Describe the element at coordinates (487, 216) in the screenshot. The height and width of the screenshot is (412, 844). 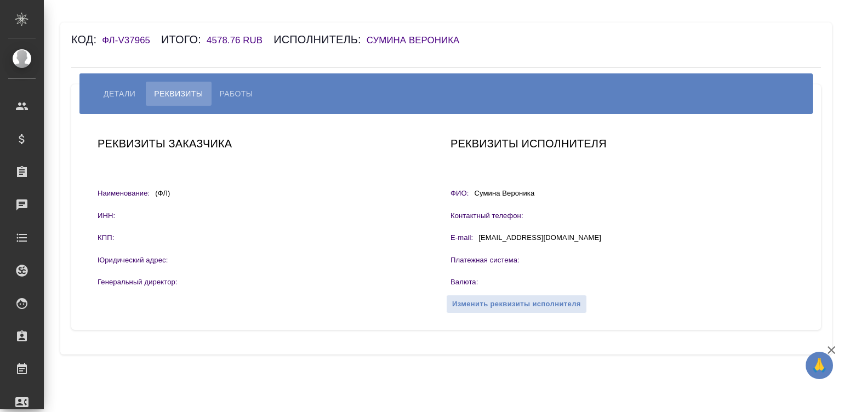
I see `p: Контактный телефон:` at that location.